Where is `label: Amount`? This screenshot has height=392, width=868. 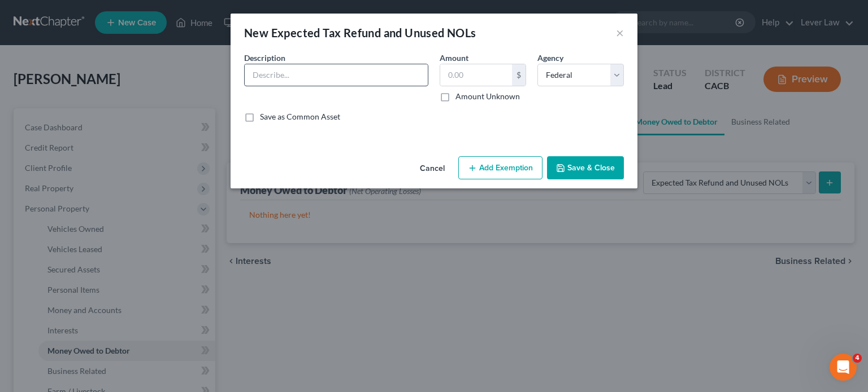 label: Amount is located at coordinates (453, 57).